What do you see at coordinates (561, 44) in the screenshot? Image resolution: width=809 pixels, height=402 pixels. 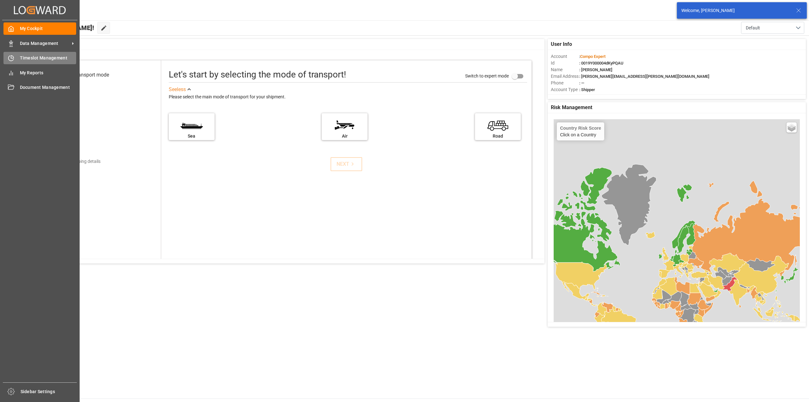 I see `span: User Info` at bounding box center [561, 44].